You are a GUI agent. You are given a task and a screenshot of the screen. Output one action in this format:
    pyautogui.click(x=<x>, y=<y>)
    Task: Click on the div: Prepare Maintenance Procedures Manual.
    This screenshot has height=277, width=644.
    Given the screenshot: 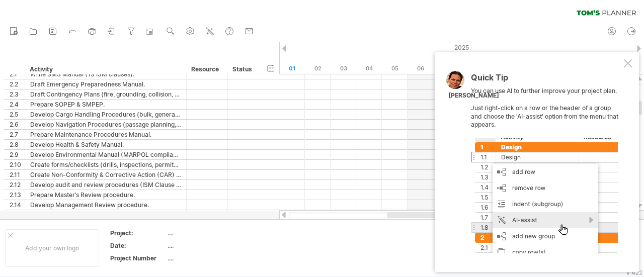 What is the action you would take?
    pyautogui.click(x=106, y=134)
    